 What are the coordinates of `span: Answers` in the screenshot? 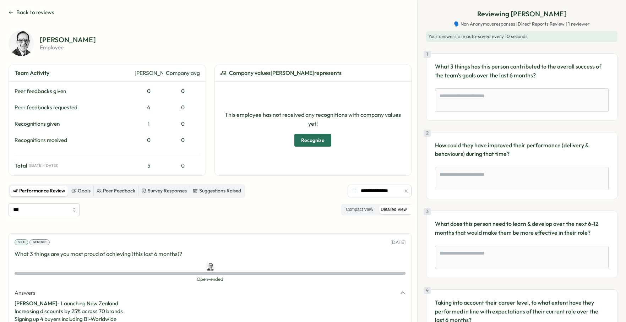 It's located at (25, 293).